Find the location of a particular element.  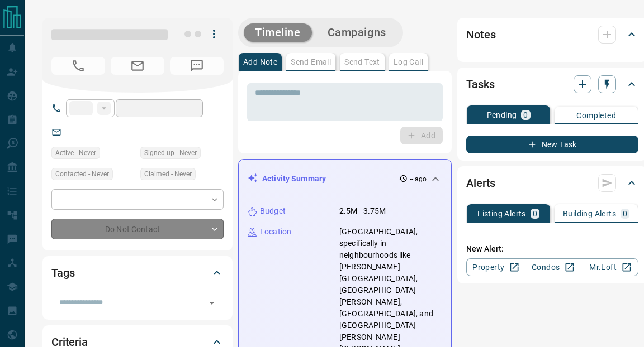

button: Timeline is located at coordinates (278, 33).